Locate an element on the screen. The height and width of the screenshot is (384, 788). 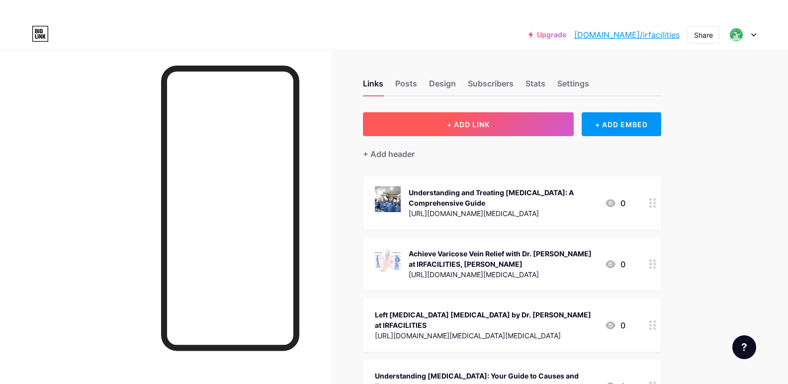
span: + ADD LINK is located at coordinates (468, 124).